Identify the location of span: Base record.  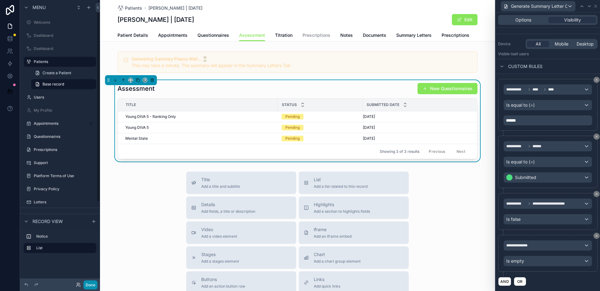
(53, 84).